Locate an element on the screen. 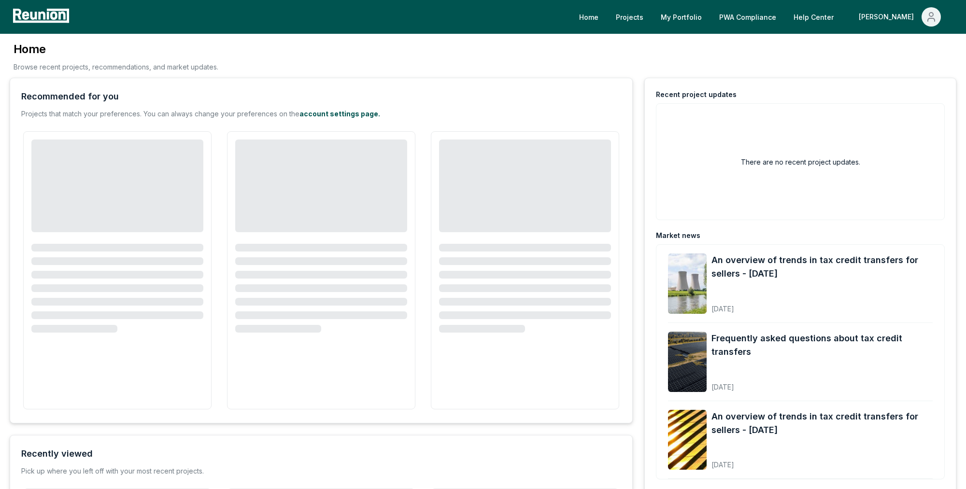 This screenshot has height=489, width=966. div: Recommended for you is located at coordinates (70, 97).